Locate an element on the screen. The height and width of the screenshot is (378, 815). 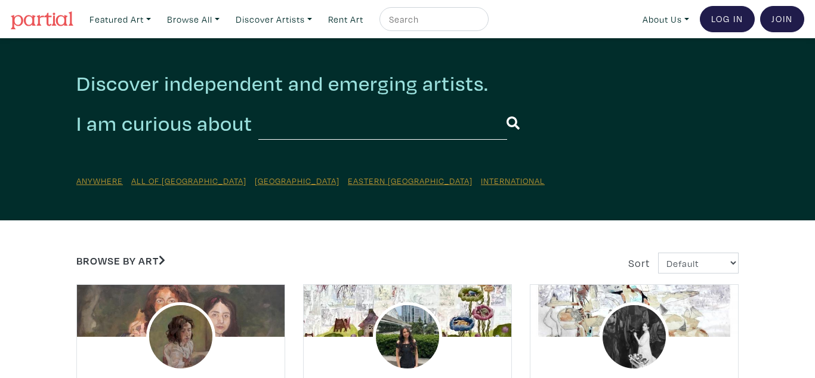
a: Anywhere is located at coordinates (100, 180).